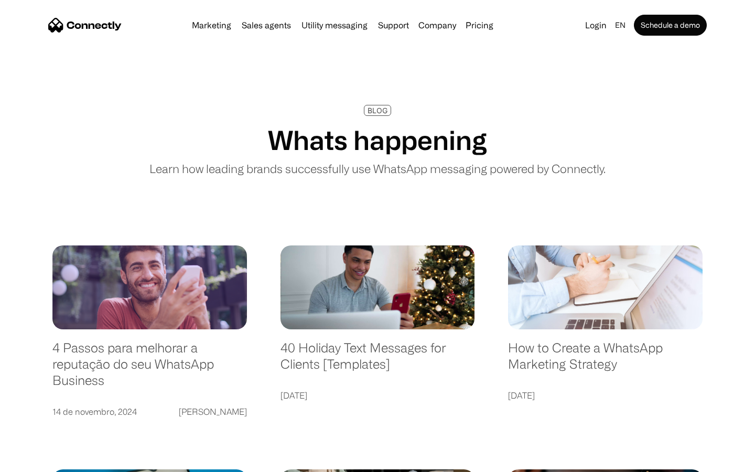 The height and width of the screenshot is (472, 755). What do you see at coordinates (94, 411) in the screenshot?
I see `div: 14 de novembro, 2024` at bounding box center [94, 411].